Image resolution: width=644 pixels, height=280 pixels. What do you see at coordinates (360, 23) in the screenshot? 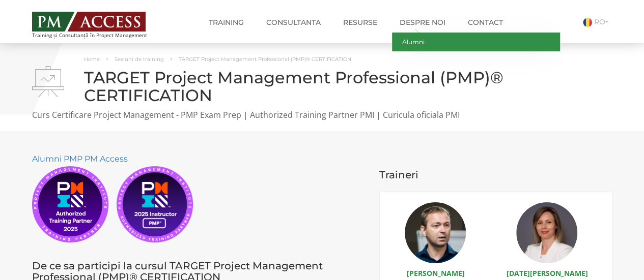
I see `a: Resurse` at bounding box center [360, 23].